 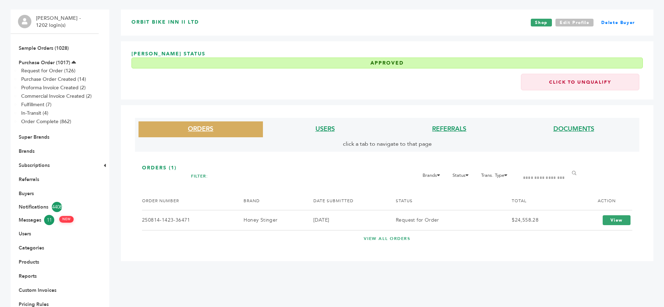 What do you see at coordinates (463, 177) in the screenshot?
I see `li: Status` at bounding box center [463, 177].